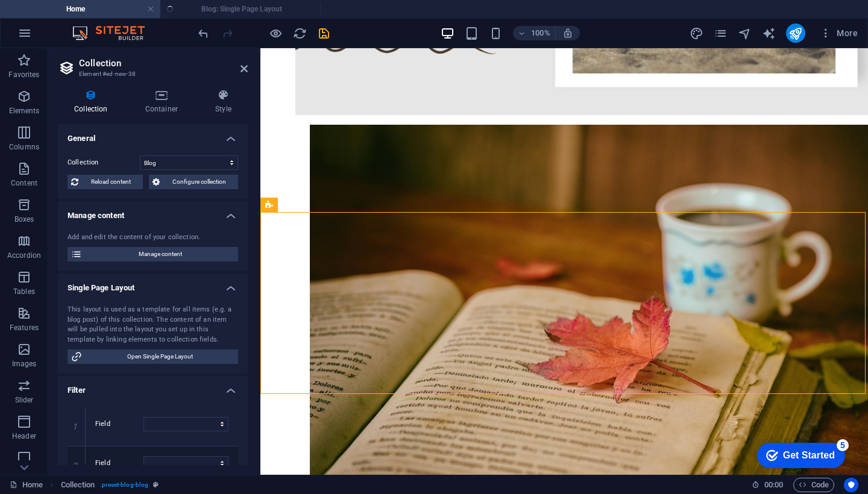 Image resolution: width=868 pixels, height=494 pixels. Describe the element at coordinates (115, 34) in the screenshot. I see `img: Editor Logo` at that location.